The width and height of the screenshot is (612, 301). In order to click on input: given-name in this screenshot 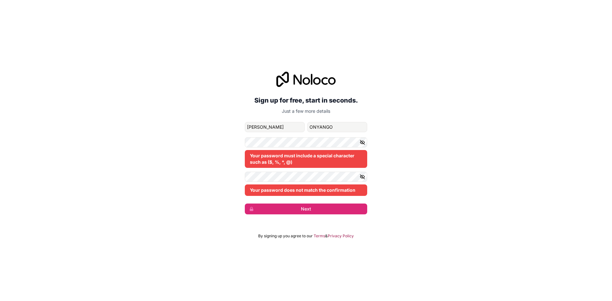, I will do `click(275, 127)`.